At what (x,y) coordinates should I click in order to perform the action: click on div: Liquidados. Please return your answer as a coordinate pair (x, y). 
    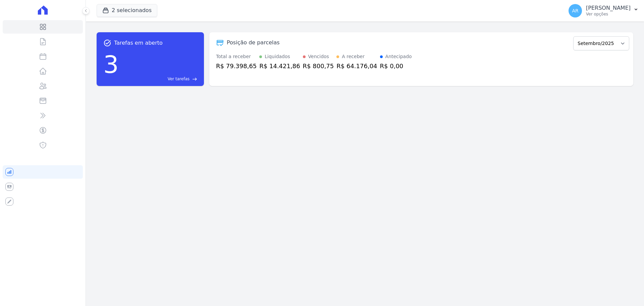
    Looking at the image, I should click on (278, 57).